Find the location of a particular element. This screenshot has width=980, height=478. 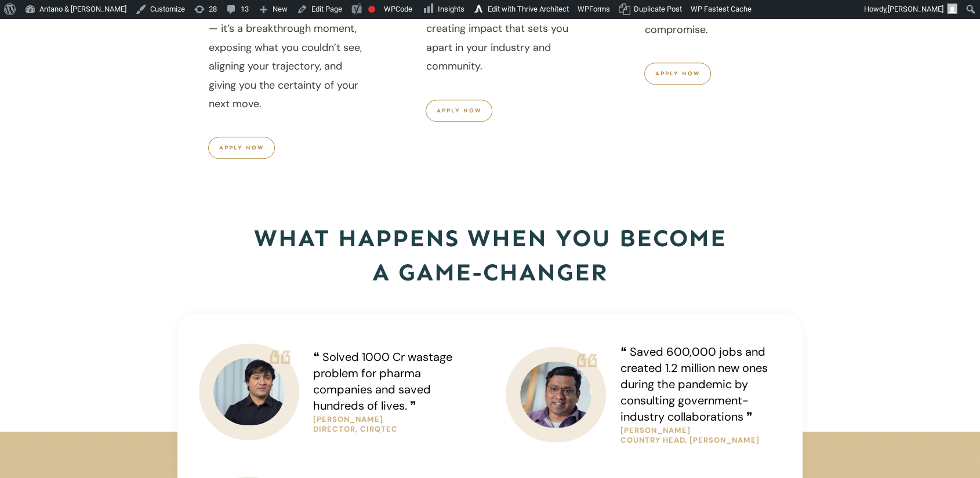

p: director, cirqtec is located at coordinates (394, 430).